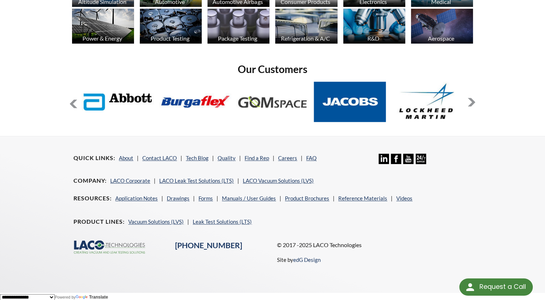  I want to click on a: Power & Energy, so click(103, 27).